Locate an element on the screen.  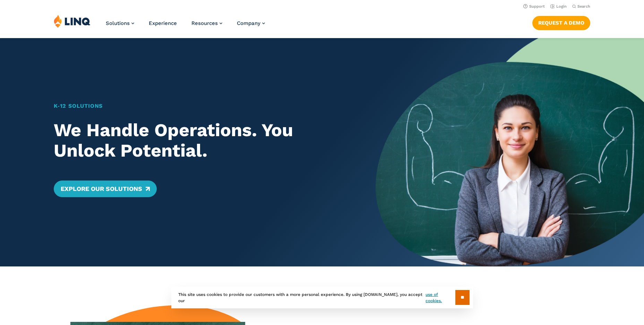
span: Search is located at coordinates (583, 7).